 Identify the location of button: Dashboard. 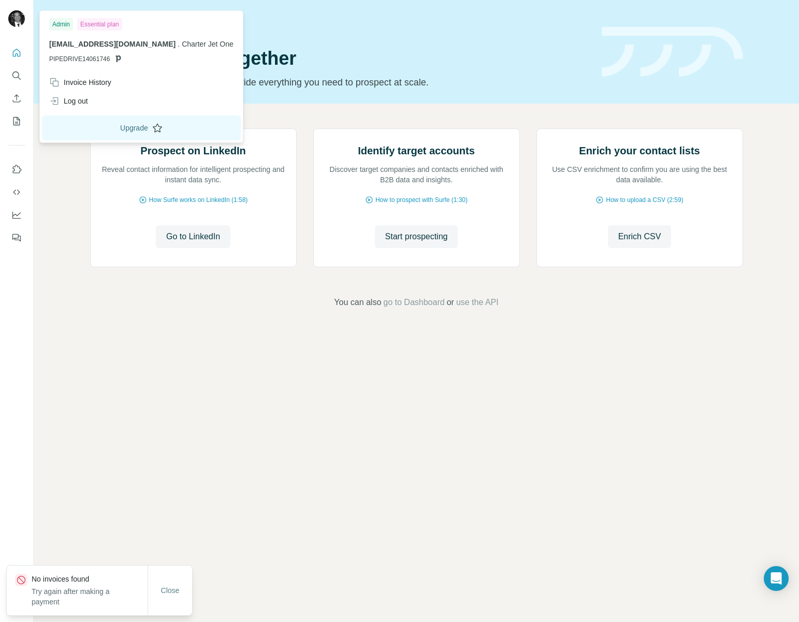
(17, 215).